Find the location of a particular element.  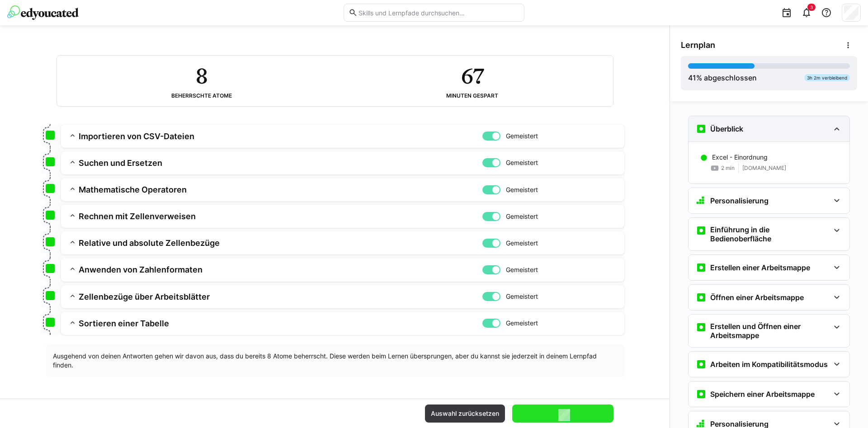

h3: Sortieren einer Tabelle is located at coordinates (281, 323).